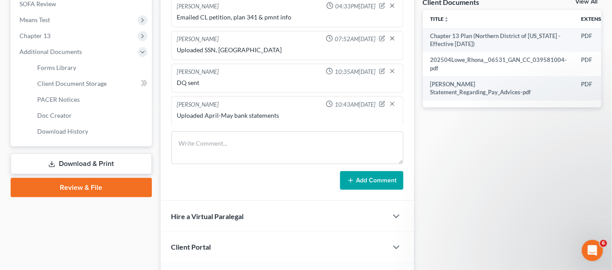 The height and width of the screenshot is (270, 612). Describe the element at coordinates (287, 17) in the screenshot. I see `div: Emailed CL petition, plan 341 & pmnt info` at that location.